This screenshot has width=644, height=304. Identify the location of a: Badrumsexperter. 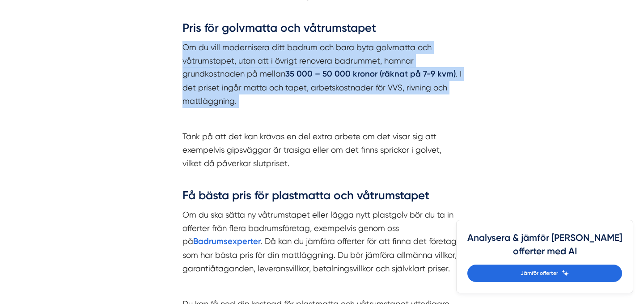
(227, 241).